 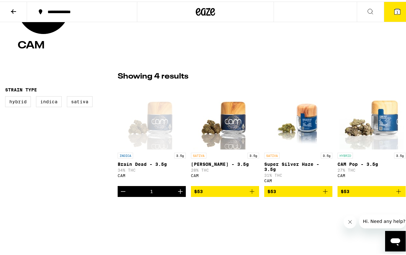 What do you see at coordinates (225, 116) in the screenshot?
I see `img: CAM - Jack Herer - 3.5g` at bounding box center [225, 116].